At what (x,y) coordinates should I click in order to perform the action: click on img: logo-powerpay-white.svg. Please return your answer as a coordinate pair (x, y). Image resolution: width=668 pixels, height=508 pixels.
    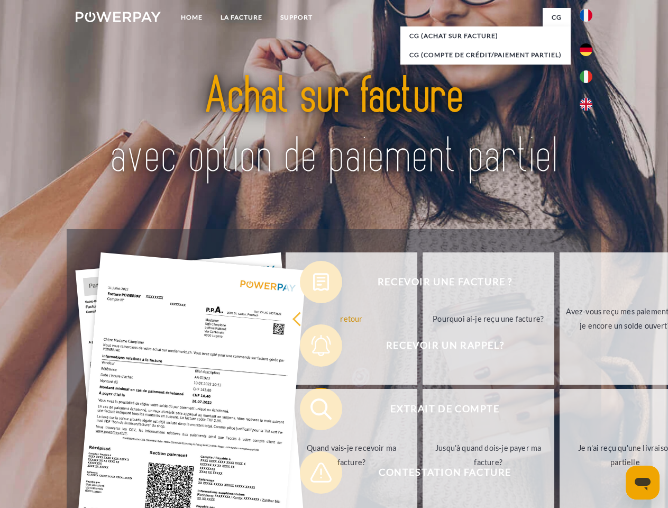
    Looking at the image, I should click on (118, 17).